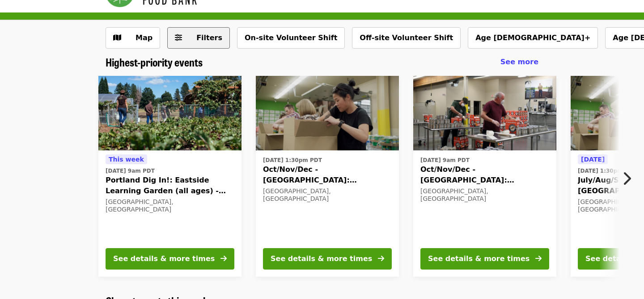  What do you see at coordinates (626, 179) in the screenshot?
I see `i: chevron-right icon` at bounding box center [626, 179].